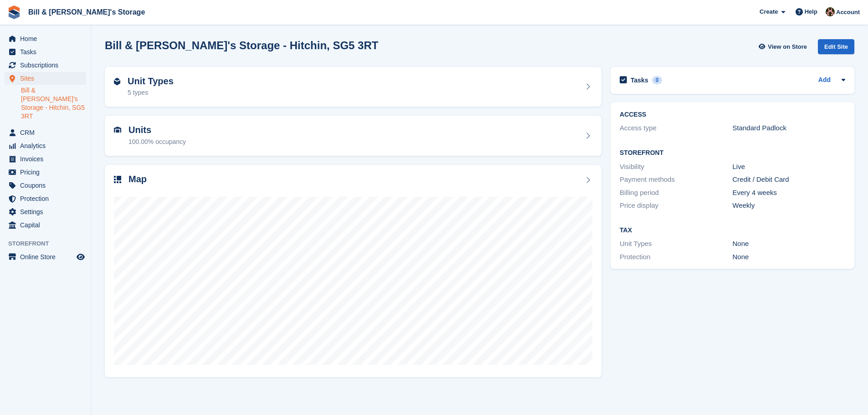 The image size is (868, 415). Describe the element at coordinates (48, 133) in the screenshot. I see `span: CRM` at that location.